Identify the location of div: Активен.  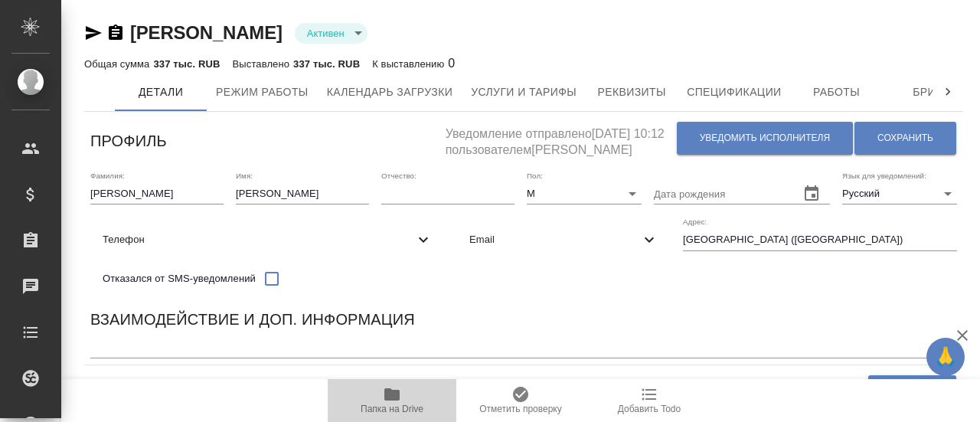
(331, 33).